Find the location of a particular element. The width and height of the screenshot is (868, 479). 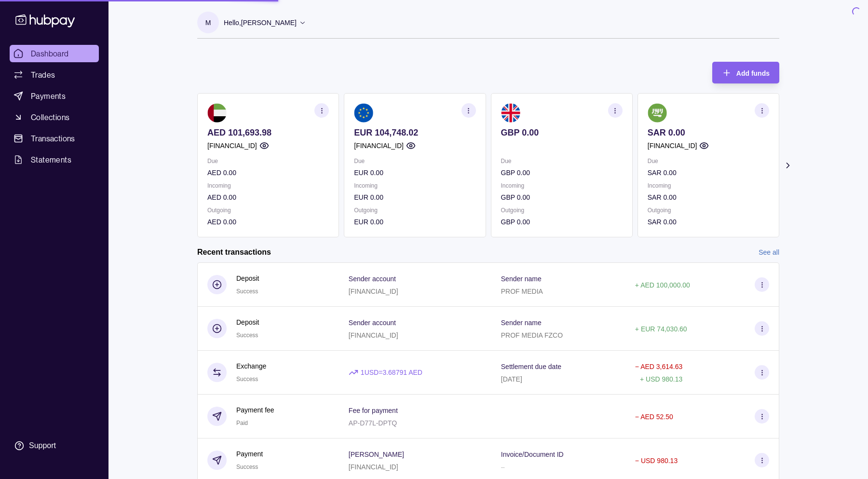

p: 1 USD = 3.68791 AED is located at coordinates (392, 373).